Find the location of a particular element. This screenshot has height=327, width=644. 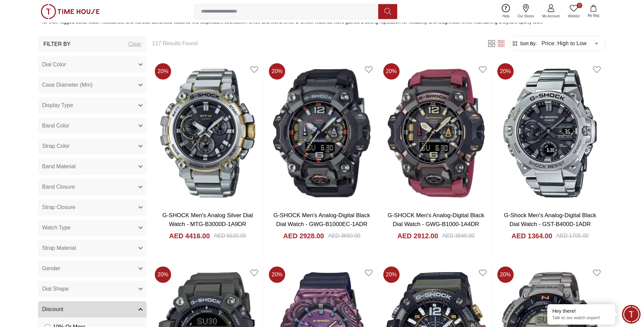

button: Strap Color is located at coordinates (92, 146).